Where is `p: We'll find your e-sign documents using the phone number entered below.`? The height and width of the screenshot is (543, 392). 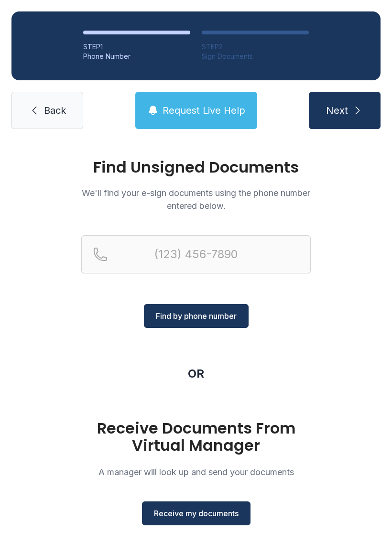 p: We'll find your e-sign documents using the phone number entered below. is located at coordinates (196, 200).